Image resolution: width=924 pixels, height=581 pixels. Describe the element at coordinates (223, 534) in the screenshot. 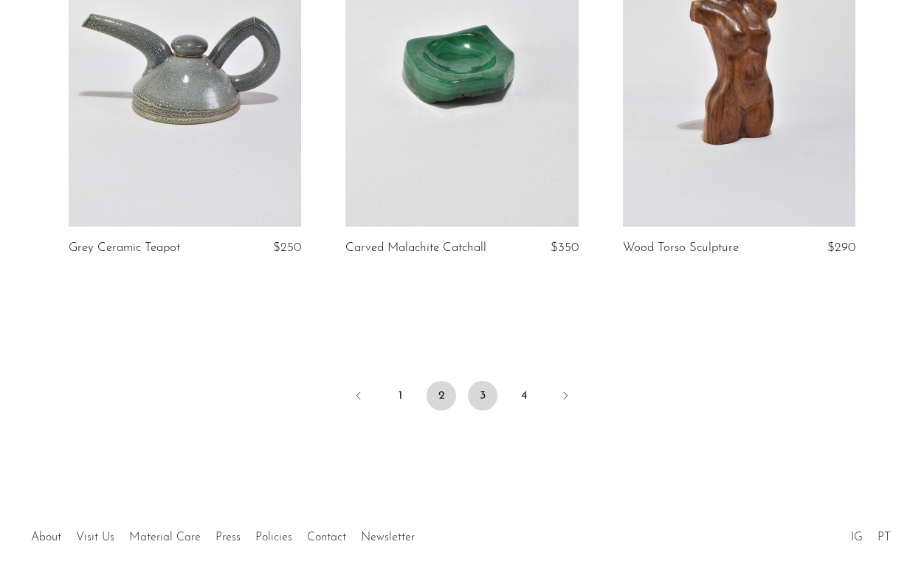

I see `ul: Quick links` at that location.